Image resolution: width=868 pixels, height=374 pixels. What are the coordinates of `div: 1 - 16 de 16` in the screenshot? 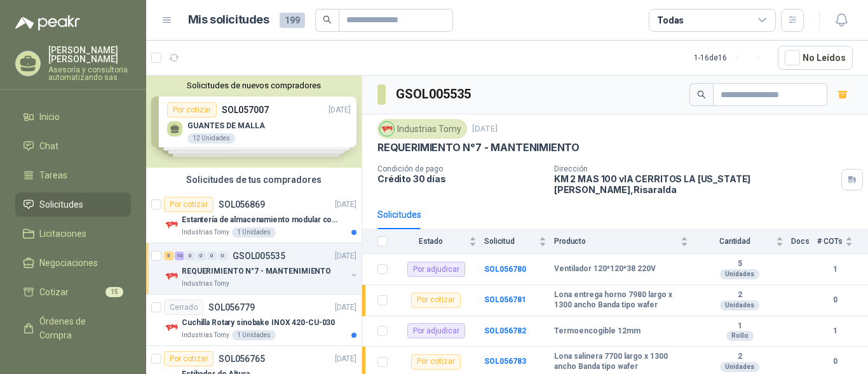 It's located at (730, 58).